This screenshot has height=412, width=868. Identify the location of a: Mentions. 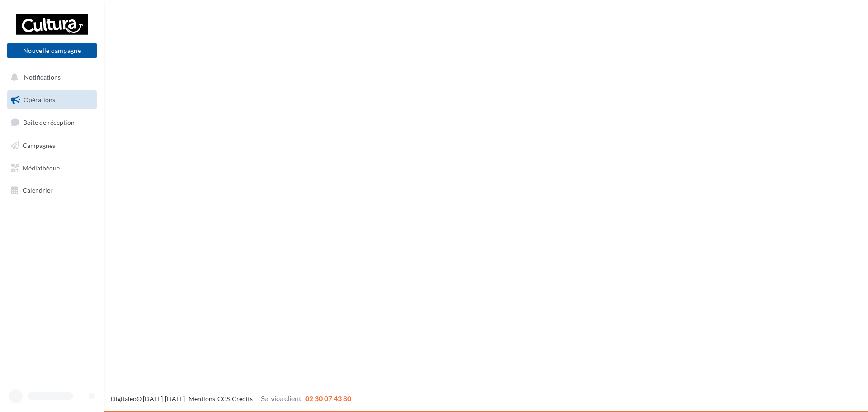
(202, 399).